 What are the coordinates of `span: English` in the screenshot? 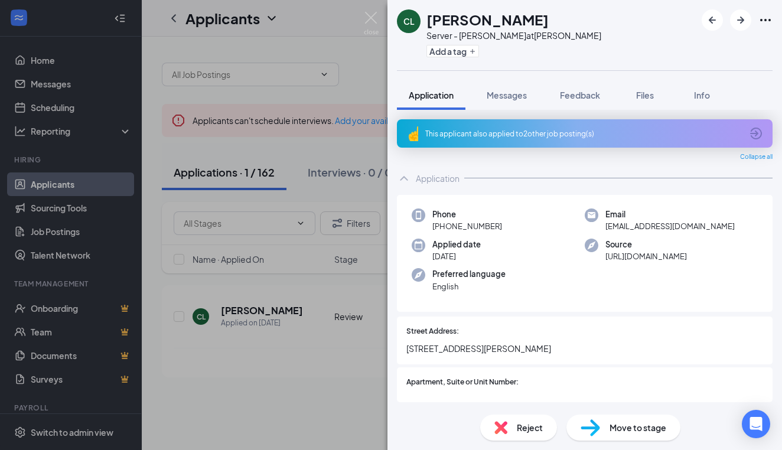 It's located at (469, 287).